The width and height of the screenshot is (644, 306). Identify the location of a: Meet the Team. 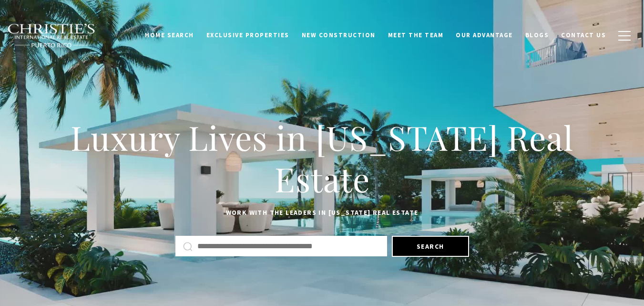
(415, 35).